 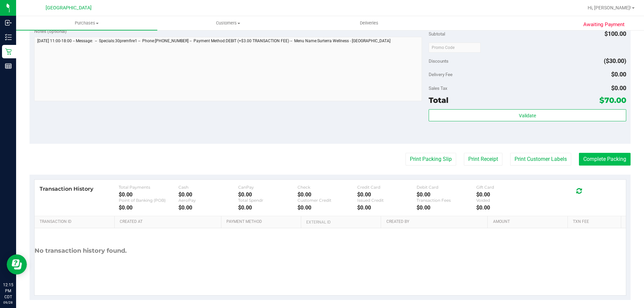 What do you see at coordinates (8, 302) in the screenshot?
I see `p: 09/28` at bounding box center [8, 302].